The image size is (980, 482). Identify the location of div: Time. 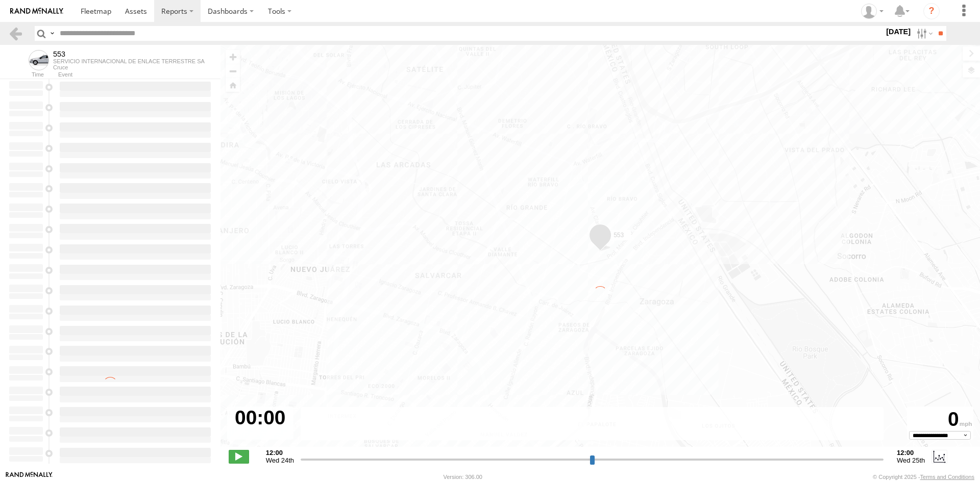
(26, 75).